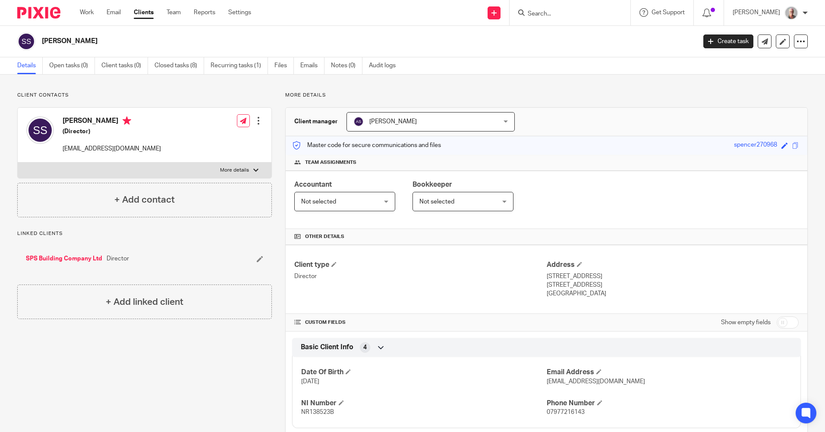  What do you see at coordinates (144, 95) in the screenshot?
I see `p: Client contacts` at bounding box center [144, 95].